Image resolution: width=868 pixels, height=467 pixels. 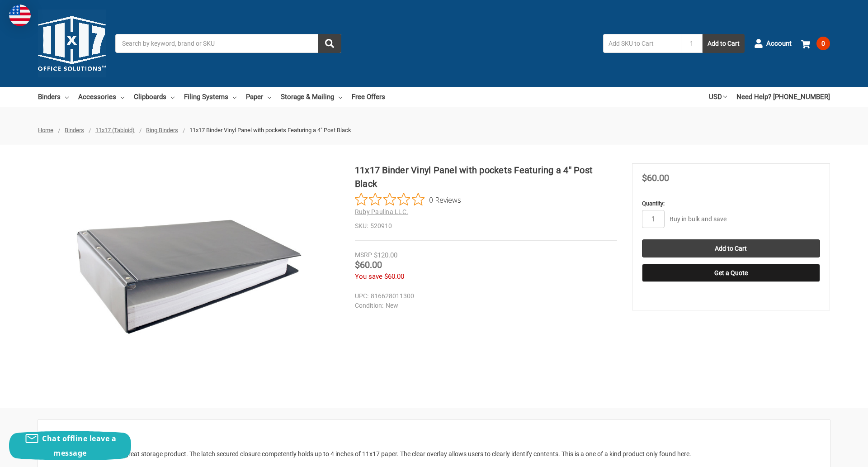 I want to click on span: 0, so click(x=824, y=43).